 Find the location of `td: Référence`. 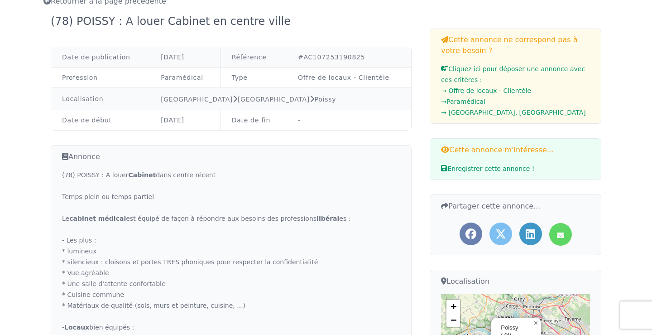

td: Référence is located at coordinates (254, 57).